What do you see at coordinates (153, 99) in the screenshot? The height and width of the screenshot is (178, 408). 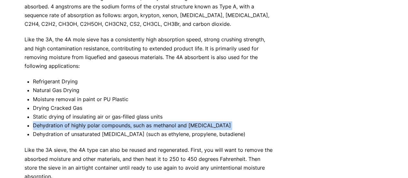 I see `li: Moisture removal in paint or PU Plastic` at bounding box center [153, 99].